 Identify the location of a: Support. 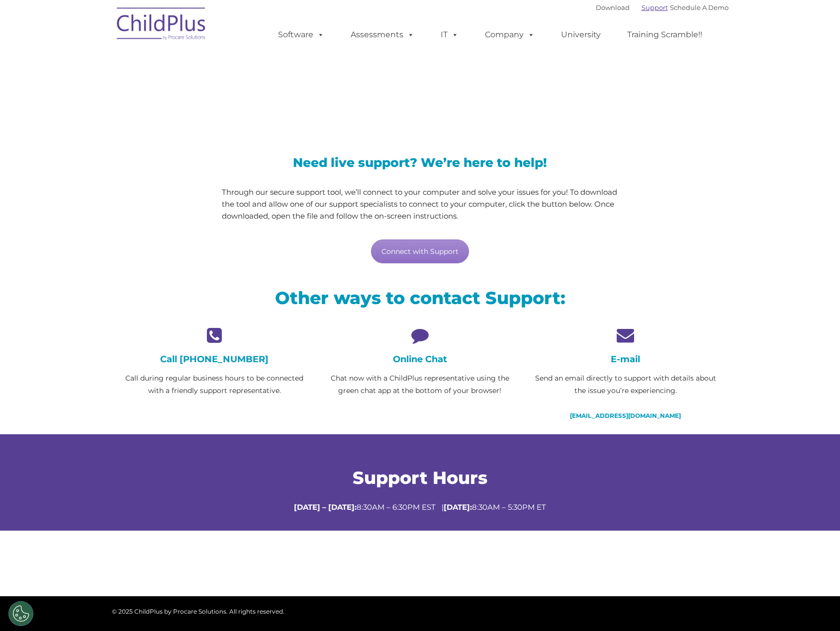
(655, 8).